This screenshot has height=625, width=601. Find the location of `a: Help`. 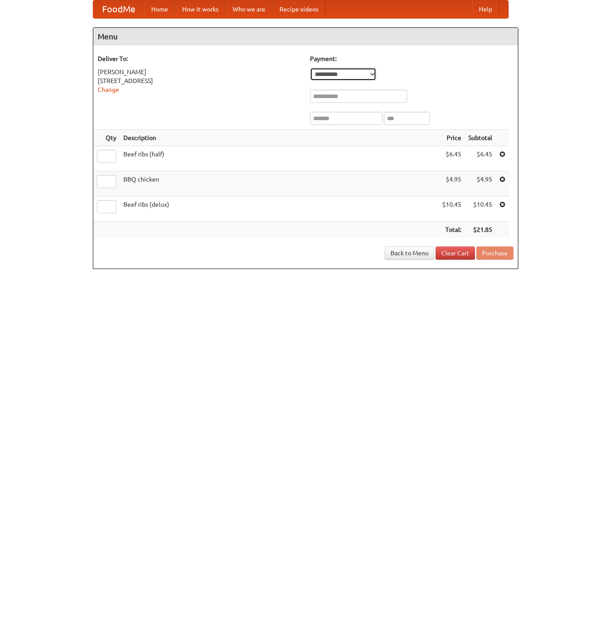

a: Help is located at coordinates (485, 9).